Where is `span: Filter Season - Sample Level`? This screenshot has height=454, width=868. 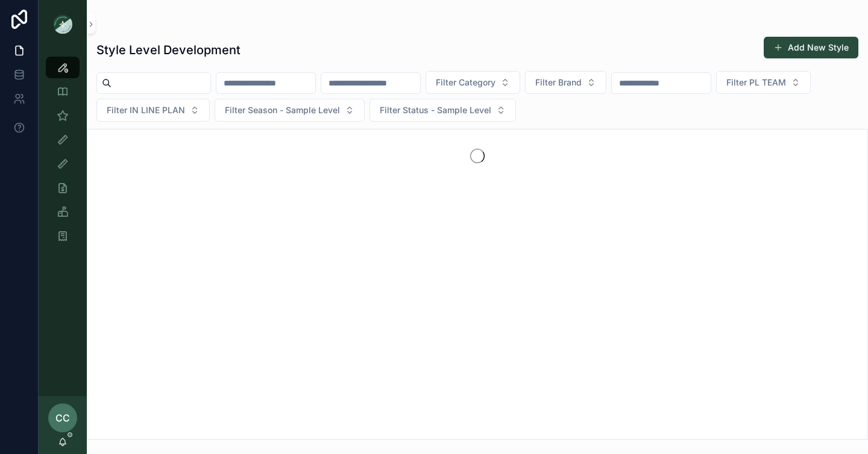 span: Filter Season - Sample Level is located at coordinates (282, 110).